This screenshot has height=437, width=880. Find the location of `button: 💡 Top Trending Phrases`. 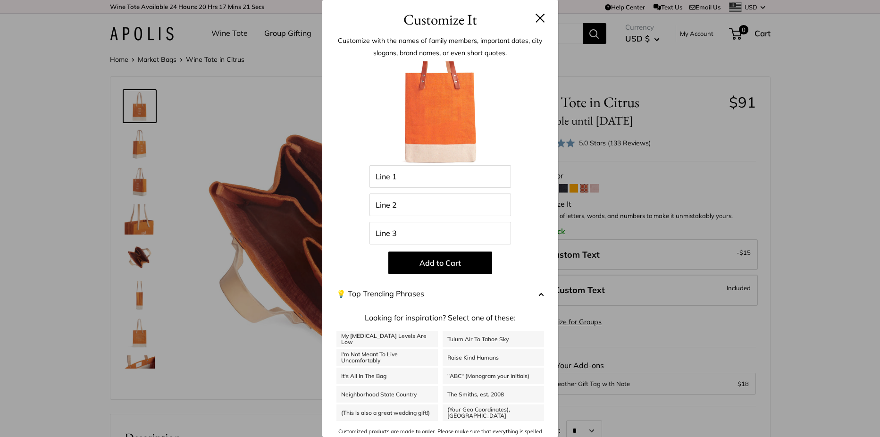

button: 💡 Top Trending Phrases is located at coordinates (440, 294).